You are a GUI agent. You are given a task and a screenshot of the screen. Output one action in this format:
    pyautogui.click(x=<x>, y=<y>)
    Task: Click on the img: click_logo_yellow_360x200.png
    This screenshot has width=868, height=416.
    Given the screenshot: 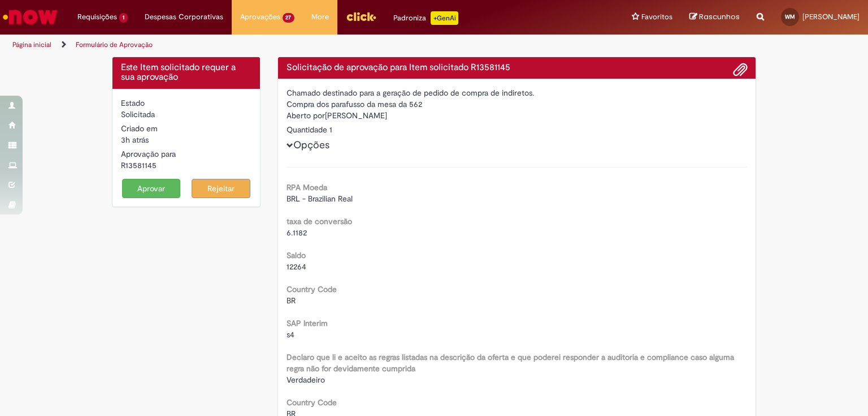 What is the action you would take?
    pyautogui.click(x=361, y=16)
    